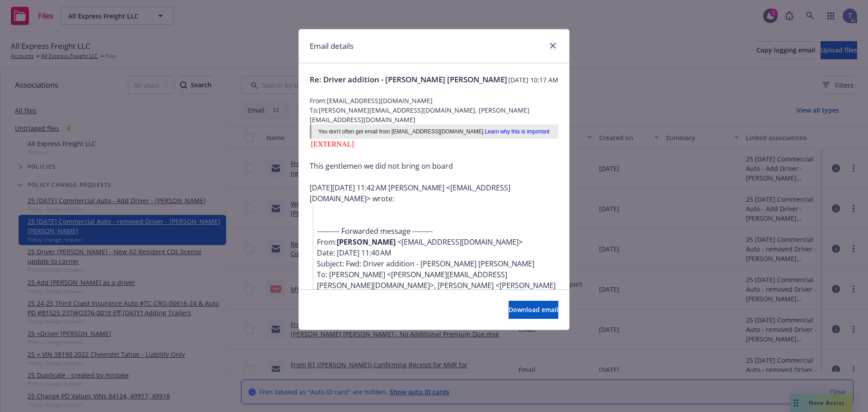 Image resolution: width=868 pixels, height=412 pixels. Describe the element at coordinates (434, 166) in the screenshot. I see `div: This gentlemen we did not bring on board` at that location.